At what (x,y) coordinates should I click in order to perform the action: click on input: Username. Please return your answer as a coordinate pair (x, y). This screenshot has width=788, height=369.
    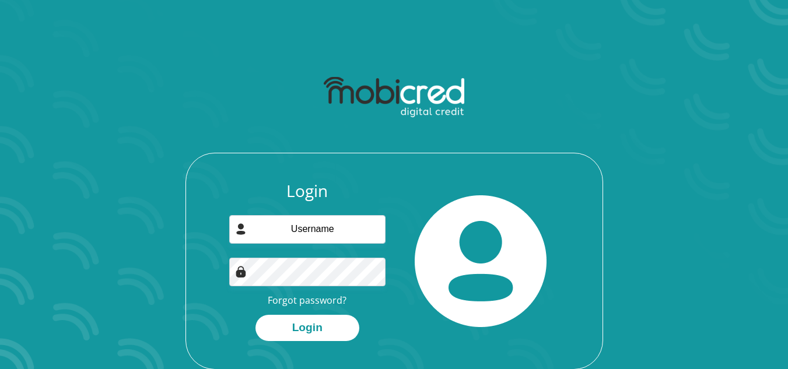
    Looking at the image, I should click on (307, 229).